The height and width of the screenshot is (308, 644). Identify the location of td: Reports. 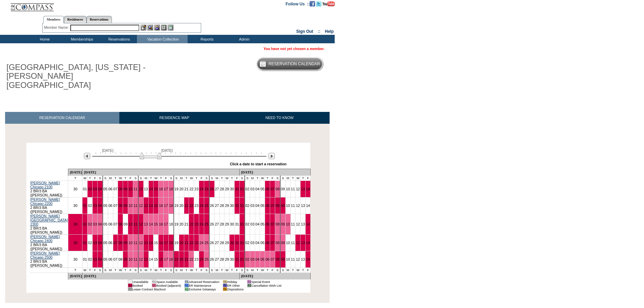
(206, 39).